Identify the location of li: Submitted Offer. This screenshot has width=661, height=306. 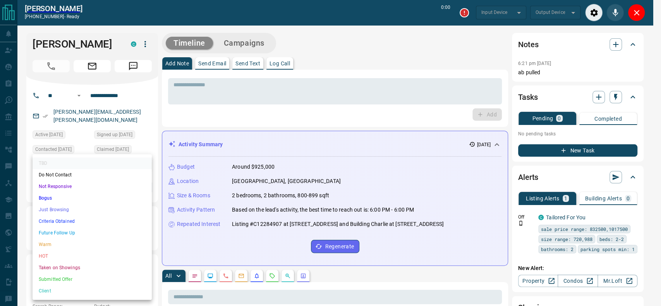
(92, 279).